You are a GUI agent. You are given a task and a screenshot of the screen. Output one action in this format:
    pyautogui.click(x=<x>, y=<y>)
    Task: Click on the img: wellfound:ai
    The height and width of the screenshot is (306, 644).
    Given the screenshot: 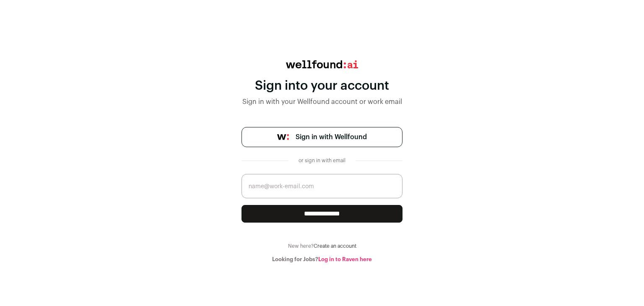 What is the action you would take?
    pyautogui.click(x=322, y=65)
    